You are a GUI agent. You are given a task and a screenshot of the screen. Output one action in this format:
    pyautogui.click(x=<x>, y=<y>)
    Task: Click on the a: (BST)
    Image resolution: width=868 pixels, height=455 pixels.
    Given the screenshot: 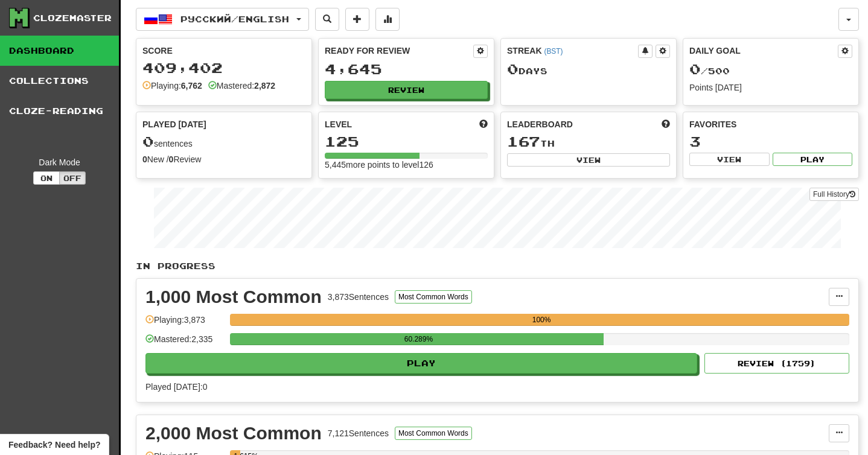 What is the action you would take?
    pyautogui.click(x=553, y=51)
    